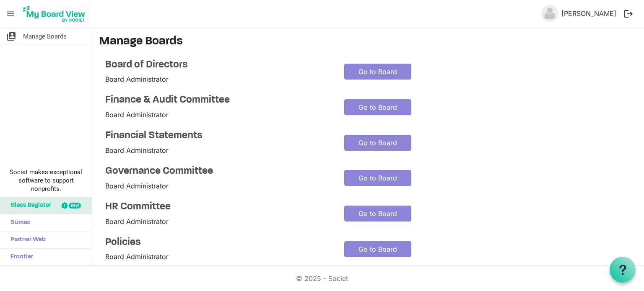 The image size is (644, 291). Describe the element at coordinates (219, 242) in the screenshot. I see `h4: Policies` at that location.